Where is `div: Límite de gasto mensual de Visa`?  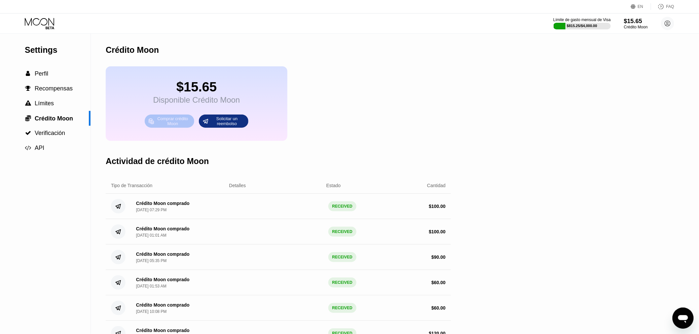 div: Límite de gasto mensual de Visa is located at coordinates (582, 20).